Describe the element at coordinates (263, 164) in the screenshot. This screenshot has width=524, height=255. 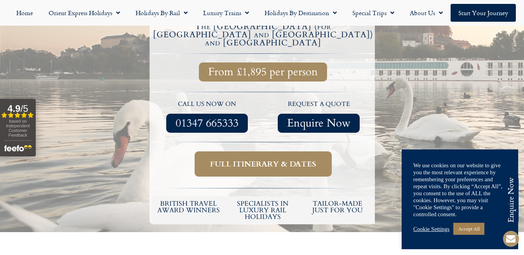
I see `span: Full itinerary & dates` at that location.